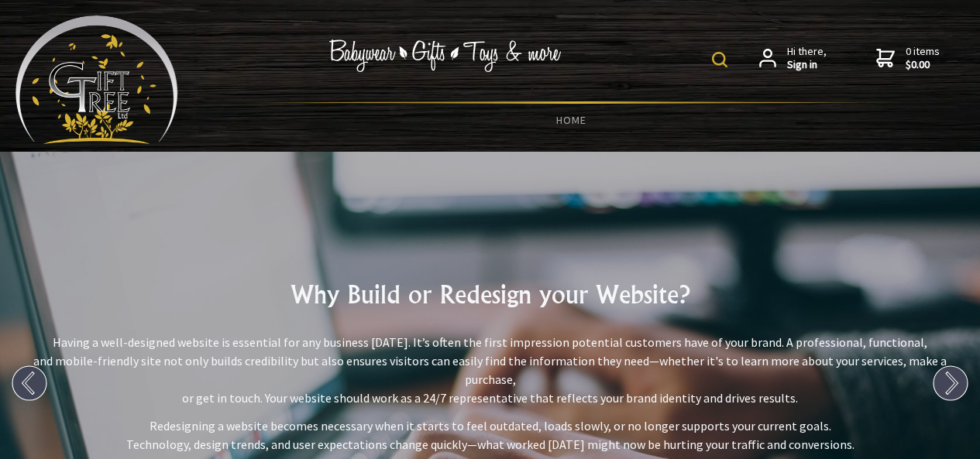 This screenshot has height=459, width=980. I want to click on a: 0 items$0.00, so click(908, 58).